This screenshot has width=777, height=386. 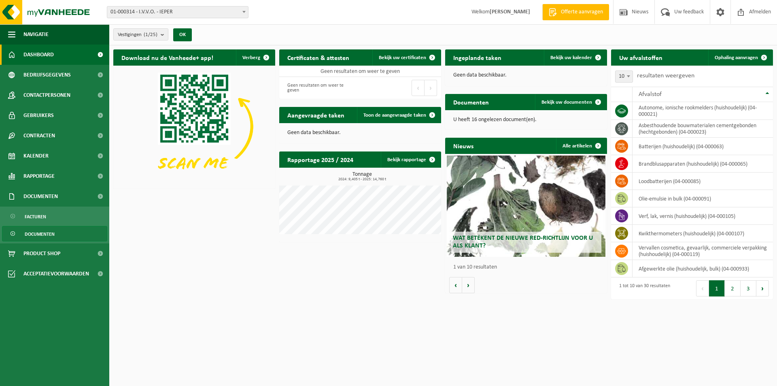 What do you see at coordinates (641, 57) in the screenshot?
I see `h2: Uw afvalstoffen` at bounding box center [641, 57].